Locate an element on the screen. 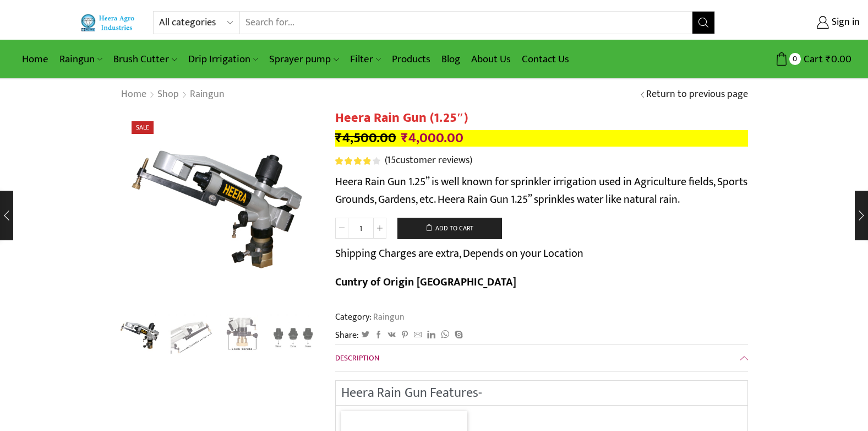  h2: Heera Rain Gun Features- is located at coordinates (541, 393).